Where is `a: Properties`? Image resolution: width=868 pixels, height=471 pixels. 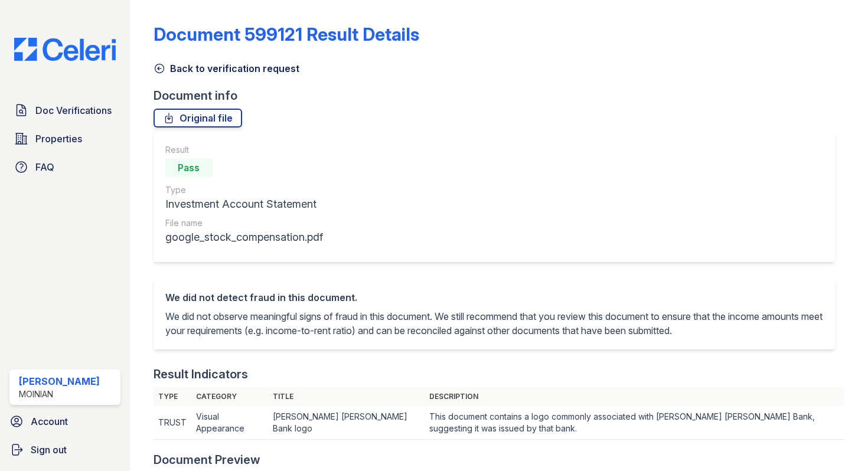 a: Properties is located at coordinates (65, 139).